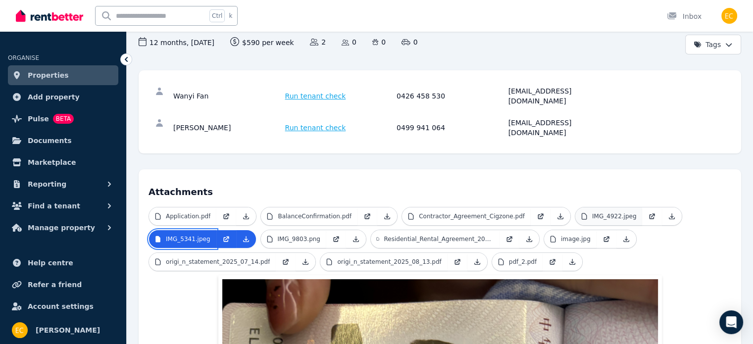  Describe the element at coordinates (707, 45) in the screenshot. I see `span: Tags` at that location.